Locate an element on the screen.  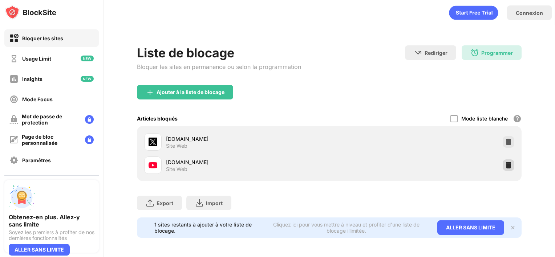
img: settings-off.svg is located at coordinates (14, 160).